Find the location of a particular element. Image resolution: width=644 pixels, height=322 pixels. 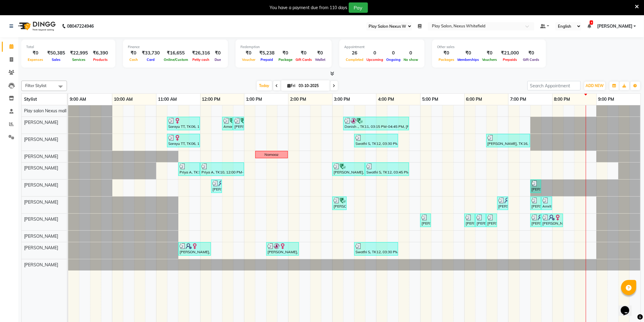

a: 6:00 PM is located at coordinates (474, 99).